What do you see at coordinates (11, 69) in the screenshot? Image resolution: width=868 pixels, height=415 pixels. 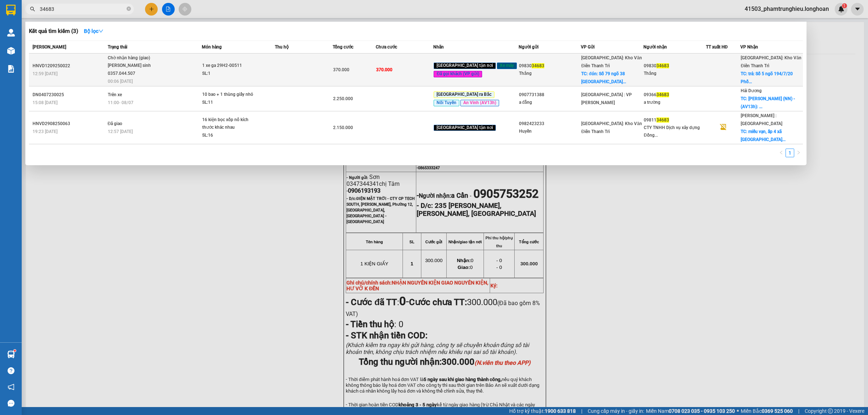 I see `img: solution-icon` at bounding box center [11, 69].